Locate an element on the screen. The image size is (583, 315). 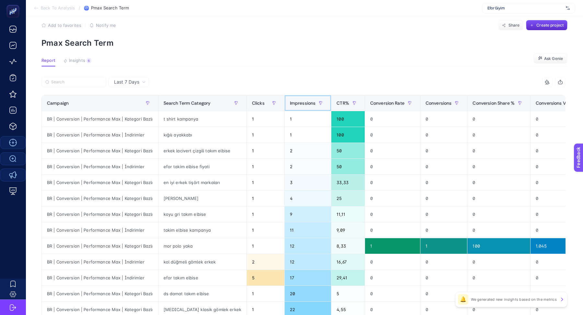
p: Pmax Search Term is located at coordinates (304, 43).